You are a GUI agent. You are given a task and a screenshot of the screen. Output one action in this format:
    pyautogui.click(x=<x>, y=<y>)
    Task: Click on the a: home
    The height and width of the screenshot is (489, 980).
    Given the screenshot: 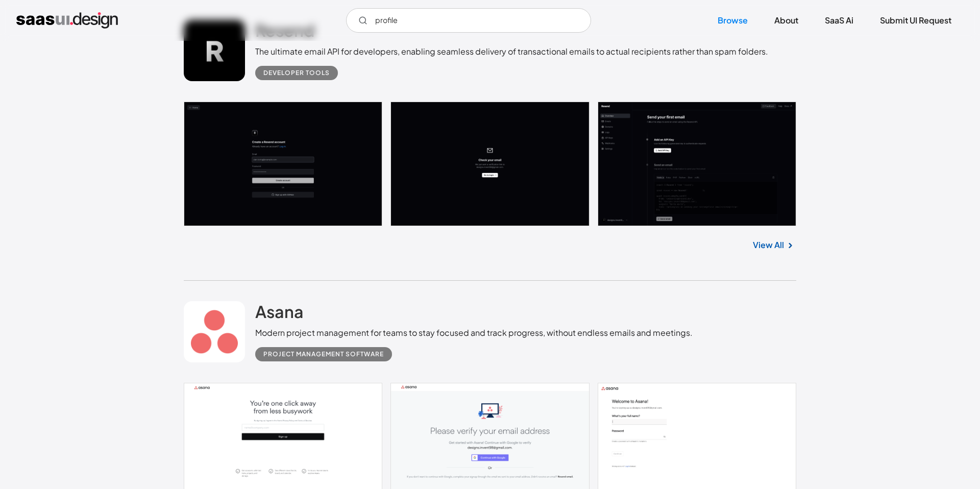 What is the action you would take?
    pyautogui.click(x=67, y=21)
    